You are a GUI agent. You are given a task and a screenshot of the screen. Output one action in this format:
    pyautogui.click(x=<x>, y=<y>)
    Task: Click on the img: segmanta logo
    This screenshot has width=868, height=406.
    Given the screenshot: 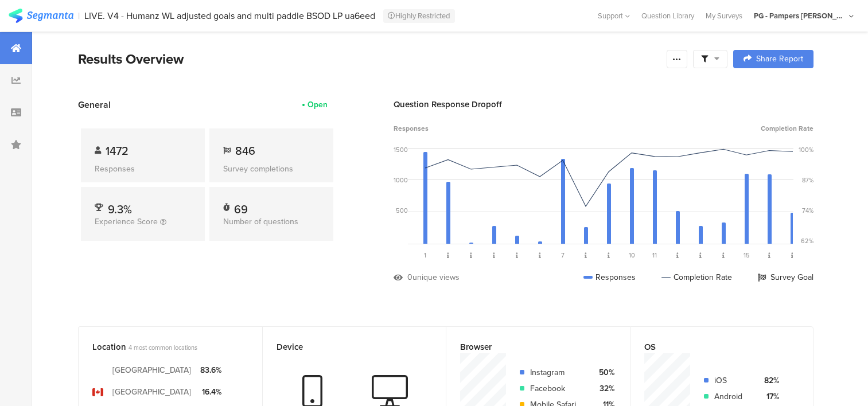 What is the action you would take?
    pyautogui.click(x=41, y=15)
    